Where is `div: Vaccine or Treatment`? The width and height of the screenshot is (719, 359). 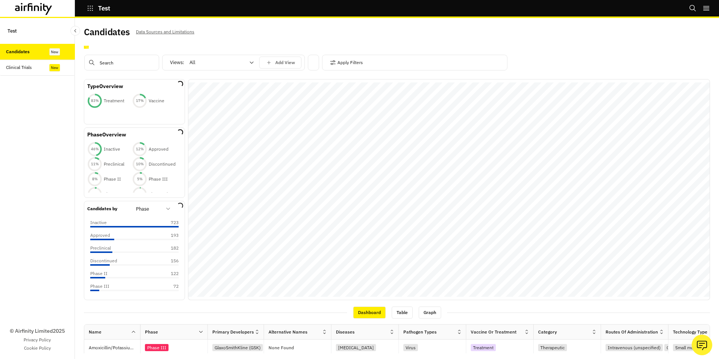
div: Vaccine or Treatment is located at coordinates (494, 332).